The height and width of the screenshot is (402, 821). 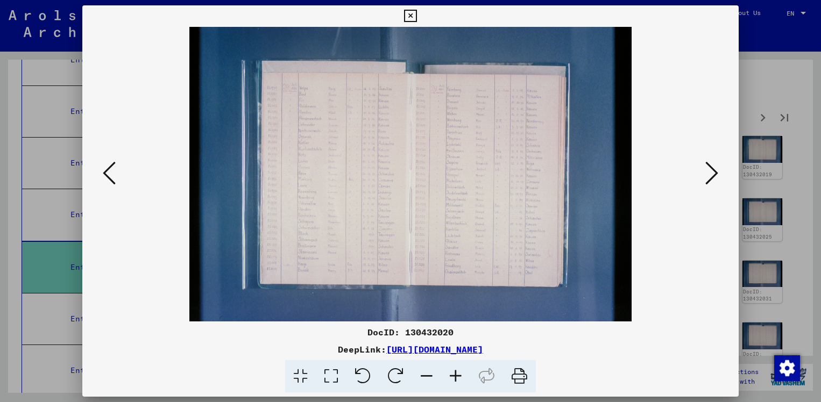 What do you see at coordinates (410, 174) in the screenshot?
I see `img: 001.jpg` at bounding box center [410, 174].